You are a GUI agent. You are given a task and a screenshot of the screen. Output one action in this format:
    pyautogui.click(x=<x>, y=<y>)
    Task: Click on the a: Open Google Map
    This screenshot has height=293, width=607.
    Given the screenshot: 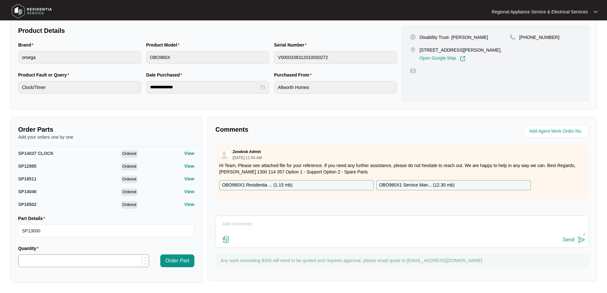 What is the action you would take?
    pyautogui.click(x=443, y=59)
    